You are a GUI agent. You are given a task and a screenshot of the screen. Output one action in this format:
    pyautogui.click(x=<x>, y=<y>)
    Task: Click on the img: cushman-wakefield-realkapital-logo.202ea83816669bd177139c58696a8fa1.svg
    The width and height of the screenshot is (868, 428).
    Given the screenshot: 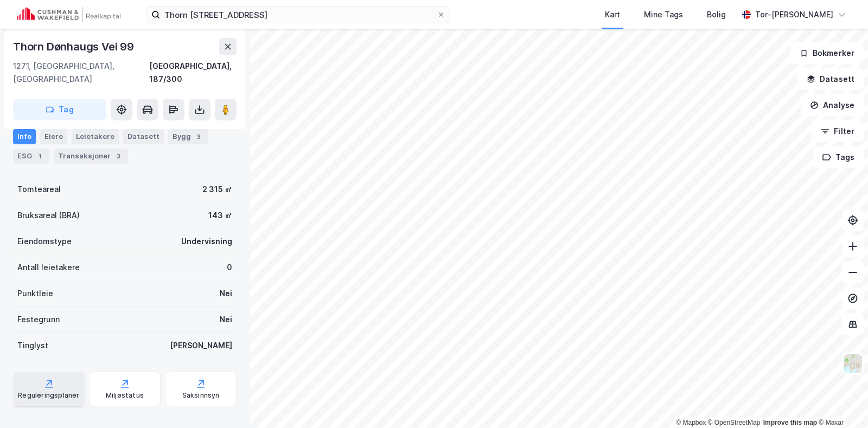 What is the action you would take?
    pyautogui.click(x=69, y=15)
    